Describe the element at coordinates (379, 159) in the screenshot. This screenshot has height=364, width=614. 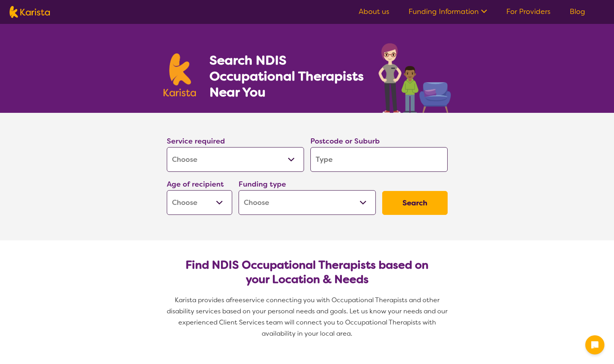
I see `input: Type` at that location.